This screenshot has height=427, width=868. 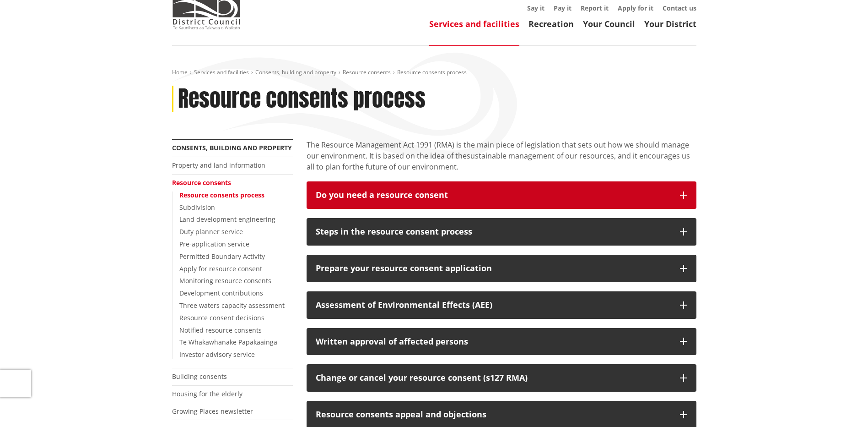 I want to click on a: Report it, so click(x=595, y=8).